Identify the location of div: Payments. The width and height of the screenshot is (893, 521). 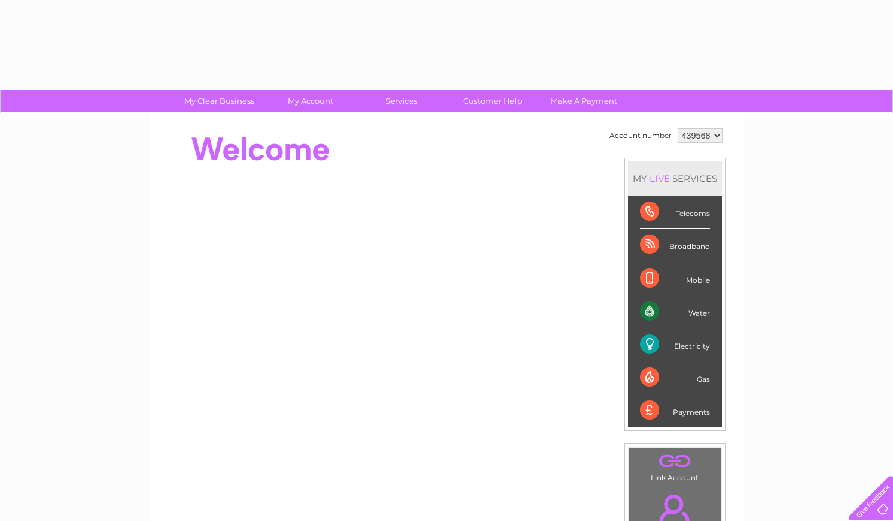
(675, 410).